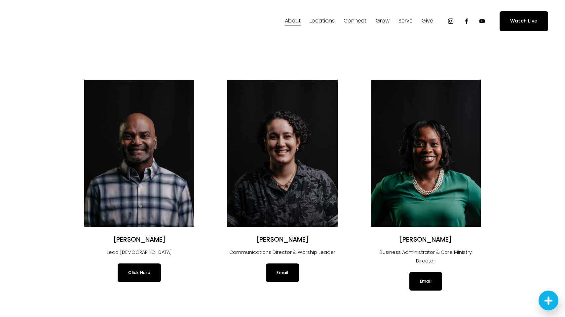 The width and height of the screenshot is (565, 317). What do you see at coordinates (426, 257) in the screenshot?
I see `p: Business Administrator & Care Ministry Director` at bounding box center [426, 257].